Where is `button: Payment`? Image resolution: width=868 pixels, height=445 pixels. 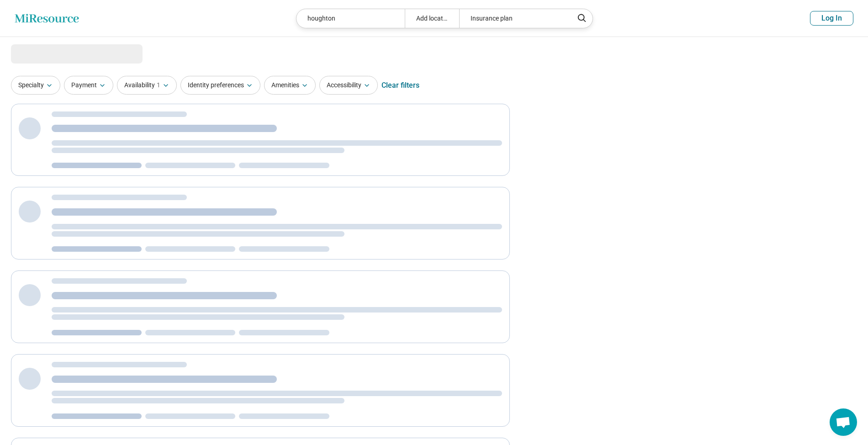 button: Payment is located at coordinates (89, 85).